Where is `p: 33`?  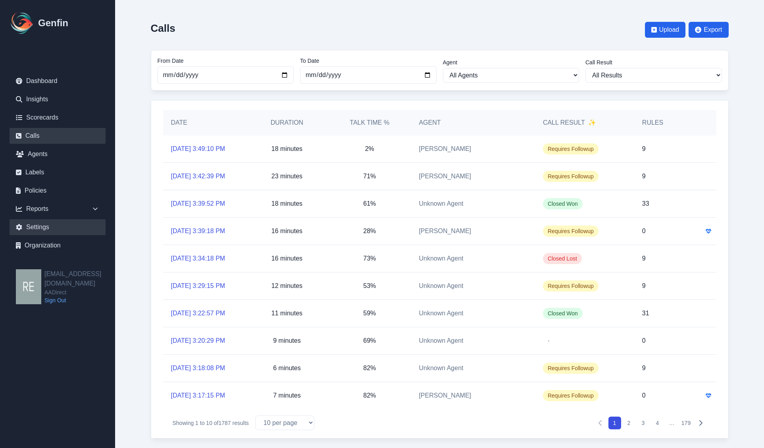
p: 33 is located at coordinates (646, 204).